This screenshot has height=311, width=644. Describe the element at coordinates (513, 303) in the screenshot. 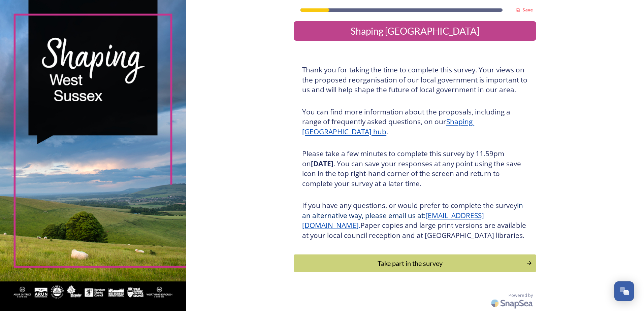

I see `img: SnapSea Logo` at that location.